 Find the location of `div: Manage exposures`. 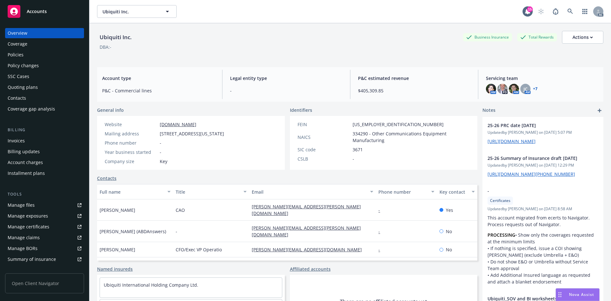

div: Manage exposures is located at coordinates (28, 216).